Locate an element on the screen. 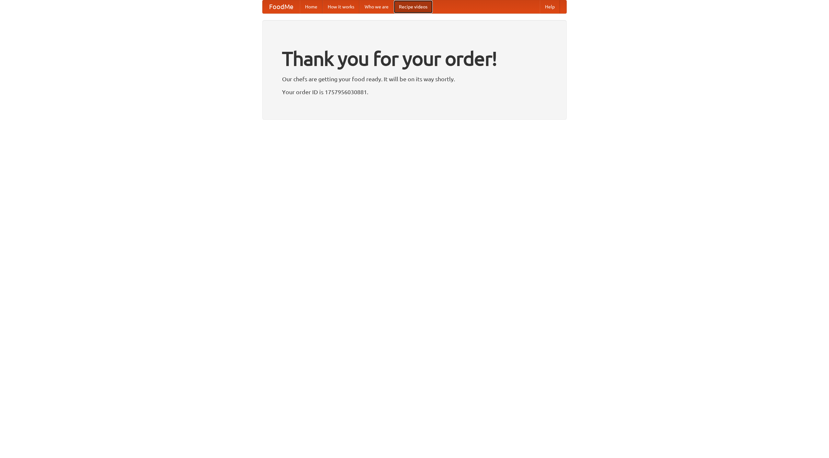 The height and width of the screenshot is (458, 829). p: Your order ID is 1757956030881. is located at coordinates (415, 92).